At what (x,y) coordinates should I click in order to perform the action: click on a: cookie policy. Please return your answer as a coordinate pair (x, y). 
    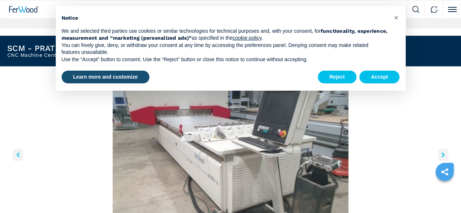
    Looking at the image, I should click on (247, 38).